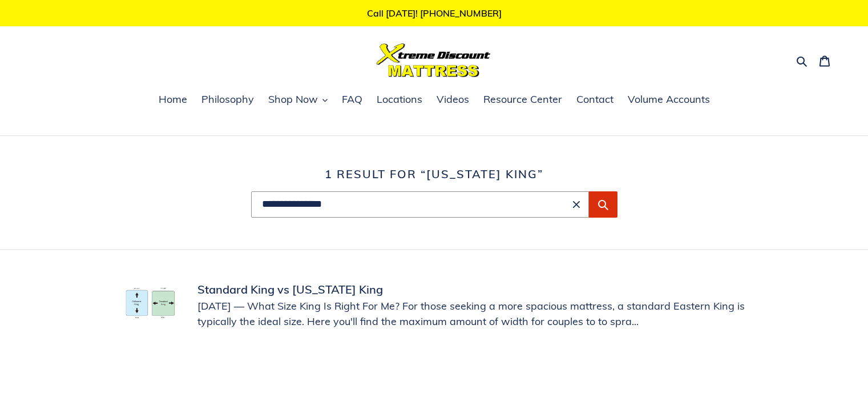 The image size is (868, 397). What do you see at coordinates (228, 100) in the screenshot?
I see `a: Philosophy` at bounding box center [228, 100].